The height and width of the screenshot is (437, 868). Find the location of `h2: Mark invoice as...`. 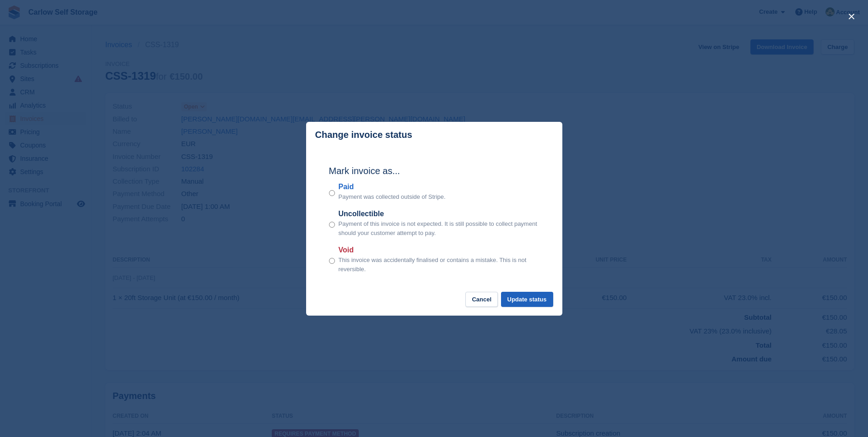

h2: Mark invoice as... is located at coordinates (434, 170).